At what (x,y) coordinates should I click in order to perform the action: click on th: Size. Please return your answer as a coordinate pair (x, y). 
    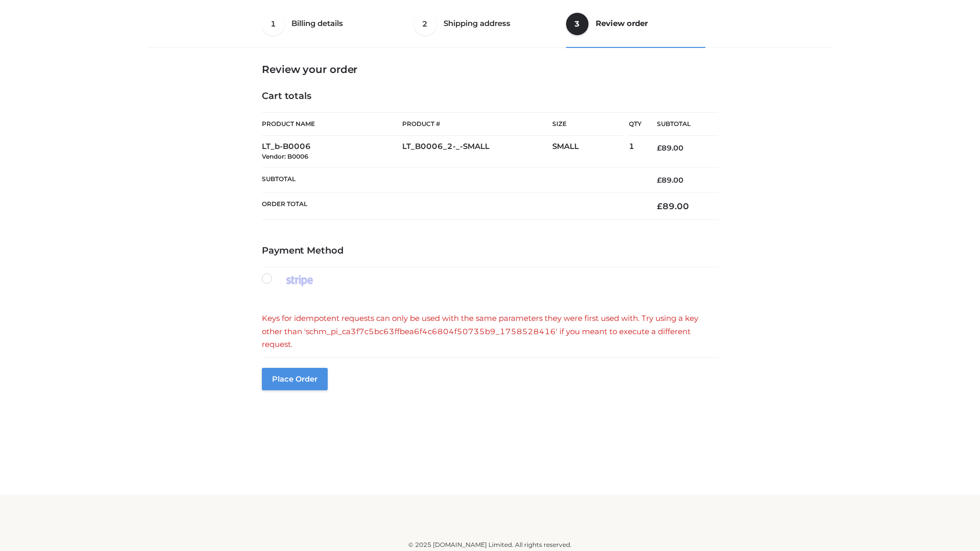
    Looking at the image, I should click on (588, 124).